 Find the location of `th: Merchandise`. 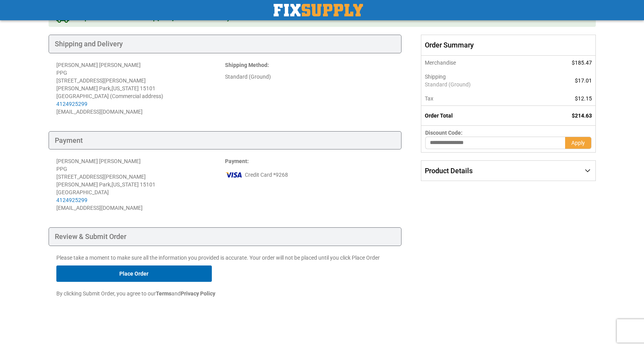

th: Merchandise is located at coordinates (478, 63).